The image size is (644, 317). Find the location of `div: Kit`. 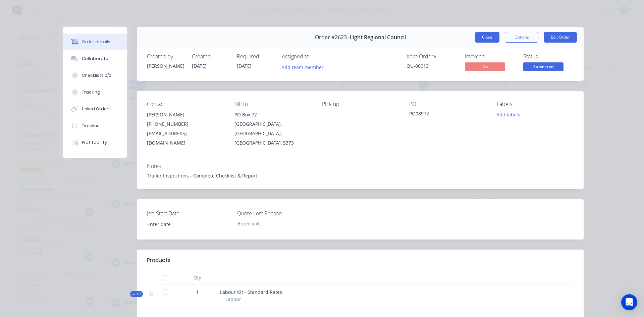

div: Kit is located at coordinates (137, 294).